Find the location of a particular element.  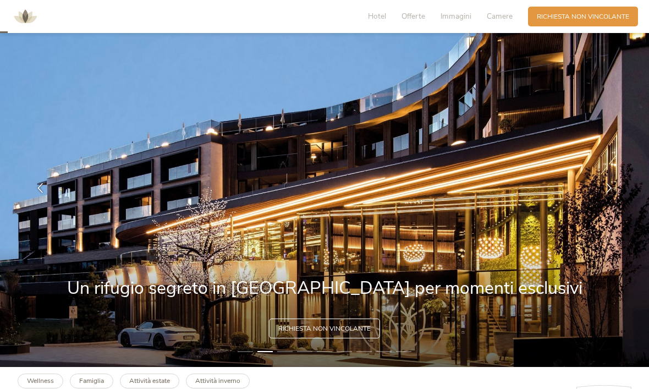

span: Camere is located at coordinates (499, 16).